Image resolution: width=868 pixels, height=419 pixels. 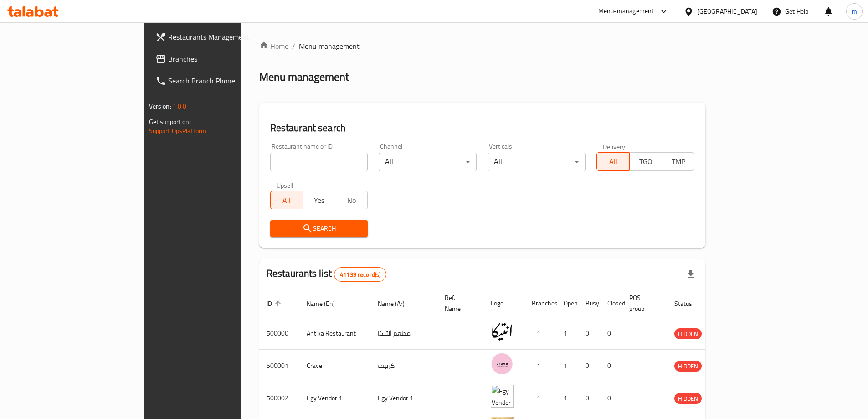 What do you see at coordinates (689, 304) in the screenshot?
I see `span: Status` at bounding box center [689, 304].